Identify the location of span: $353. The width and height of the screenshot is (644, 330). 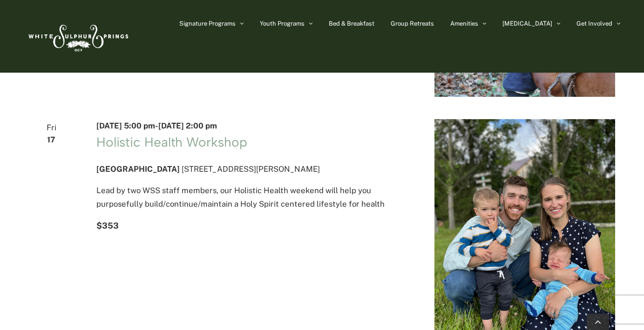
(107, 225).